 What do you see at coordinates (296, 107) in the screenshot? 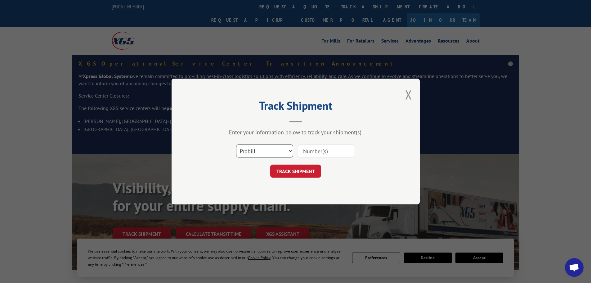
I see `h2: Track Shipment` at bounding box center [296, 107].